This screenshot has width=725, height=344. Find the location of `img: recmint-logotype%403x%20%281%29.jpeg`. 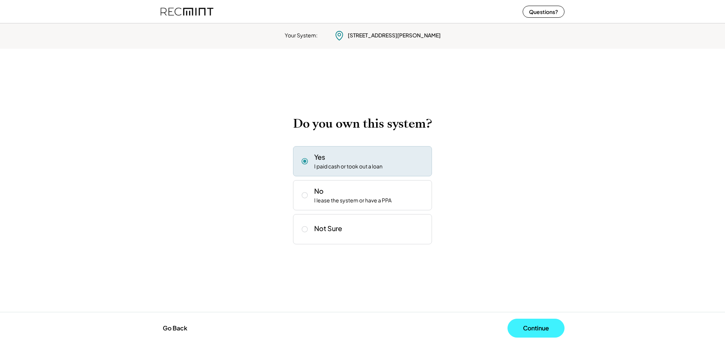

img: recmint-logotype%403x%20%281%29.jpeg is located at coordinates (187, 11).